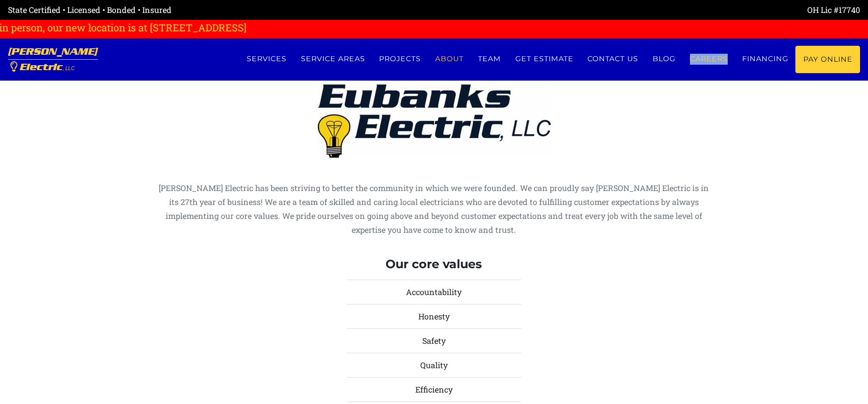 This screenshot has width=868, height=404. What do you see at coordinates (613, 58) in the screenshot?
I see `a: Contact us` at bounding box center [613, 58].